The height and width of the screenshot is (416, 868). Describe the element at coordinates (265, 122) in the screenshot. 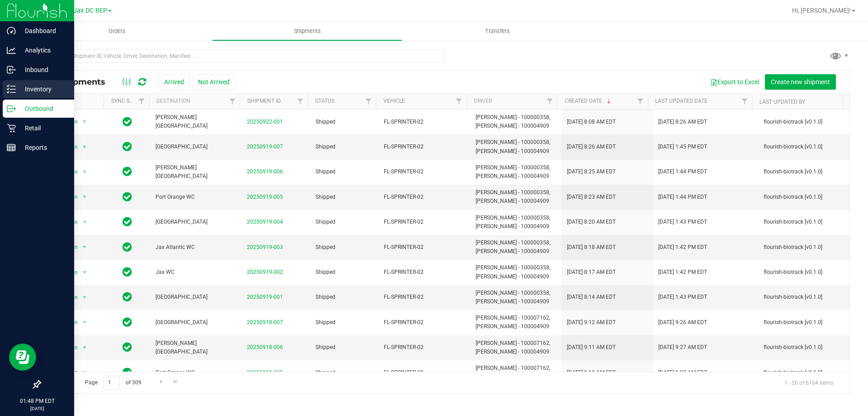

I see `a: 20250922-001` at that location.